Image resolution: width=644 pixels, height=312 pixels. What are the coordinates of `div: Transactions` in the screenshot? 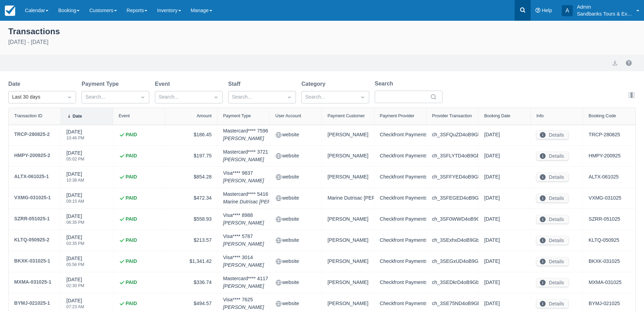 It's located at (322, 31).